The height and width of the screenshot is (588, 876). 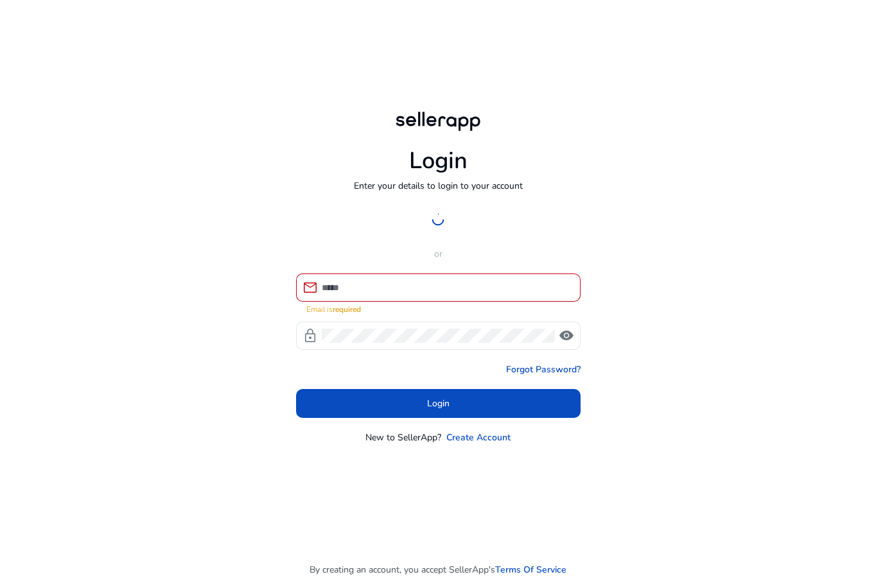 I want to click on span: lock, so click(x=311, y=336).